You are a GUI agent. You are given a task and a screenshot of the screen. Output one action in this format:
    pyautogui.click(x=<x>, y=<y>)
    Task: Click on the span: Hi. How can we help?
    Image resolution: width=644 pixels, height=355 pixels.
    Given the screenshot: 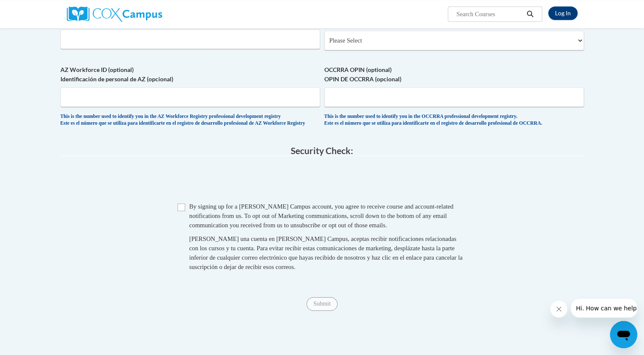 What is the action you would take?
    pyautogui.click(x=37, y=9)
    